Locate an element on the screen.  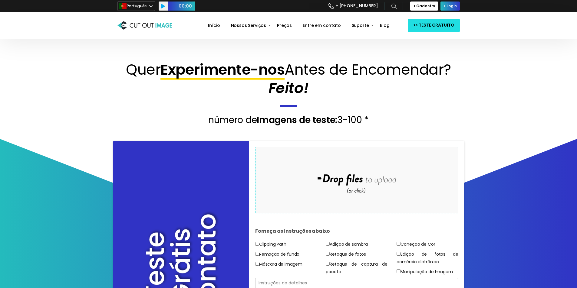
span: Quer is located at coordinates (143, 70).